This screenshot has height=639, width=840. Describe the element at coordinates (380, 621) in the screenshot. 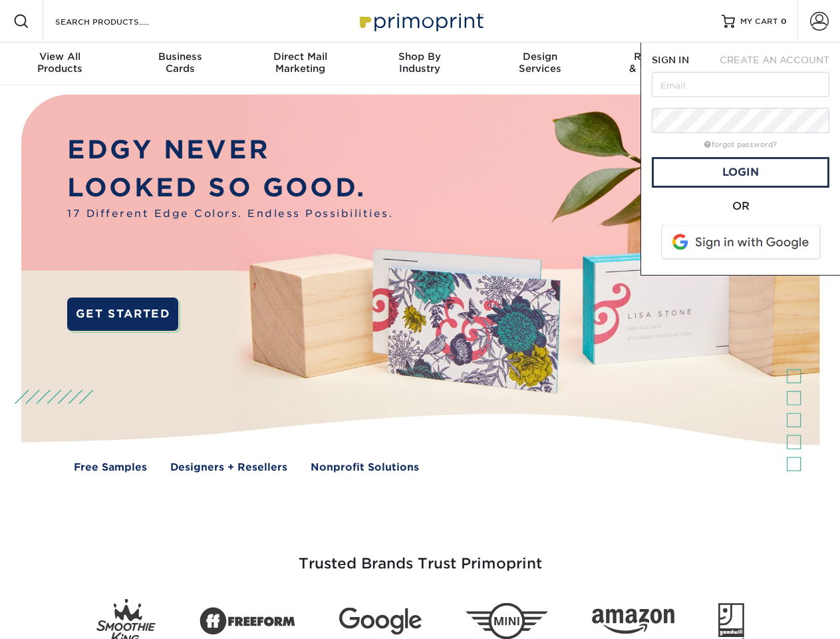

I see `img: Google` at that location.